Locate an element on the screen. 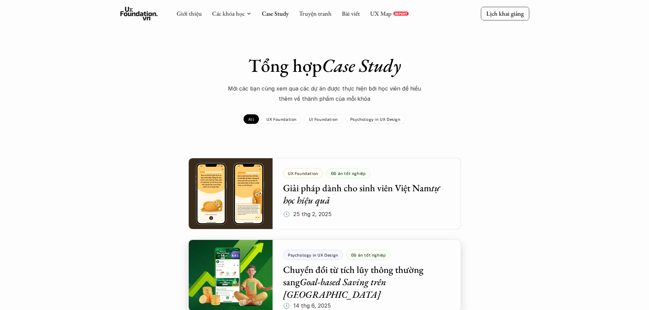  a: Giới thiệu is located at coordinates (189, 13).